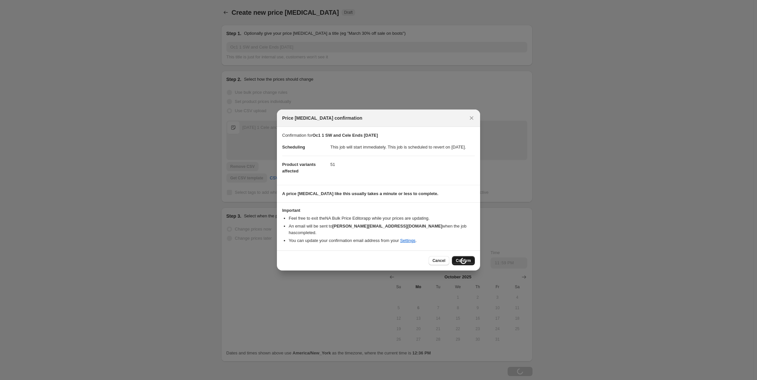 The height and width of the screenshot is (380, 757). Describe the element at coordinates (439, 260) in the screenshot. I see `span: Cancel` at that location.